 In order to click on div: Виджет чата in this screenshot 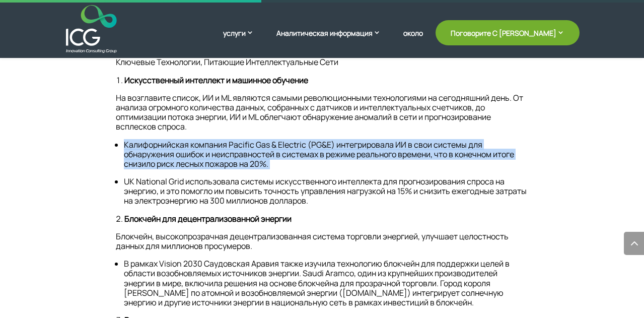, I will do `click(619, 294)`.